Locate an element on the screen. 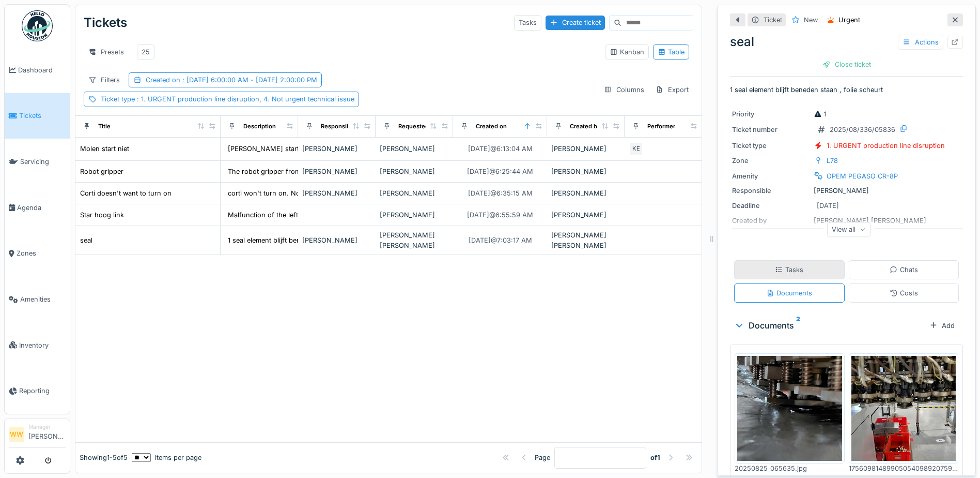 This screenshot has width=980, height=478. span: Agenda is located at coordinates (42, 208).